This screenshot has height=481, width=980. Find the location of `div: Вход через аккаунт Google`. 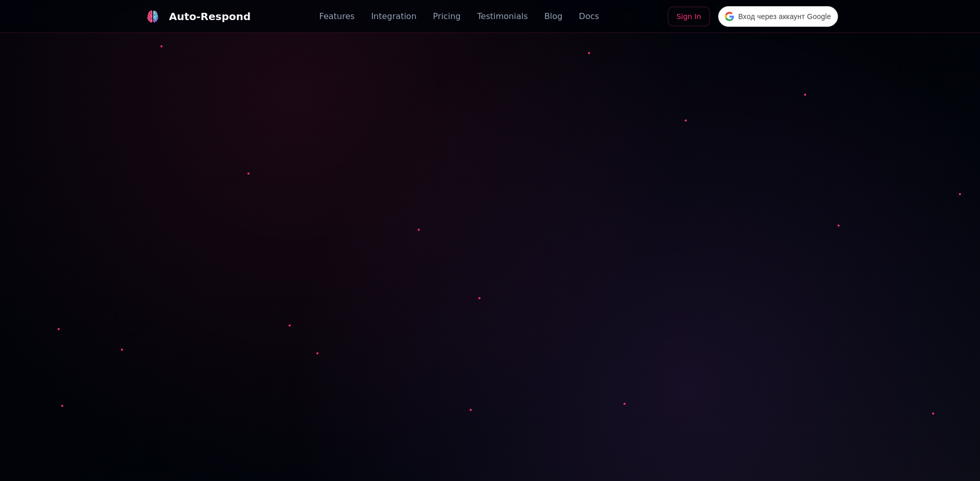

div: Вход через аккаунт Google is located at coordinates (777, 16).